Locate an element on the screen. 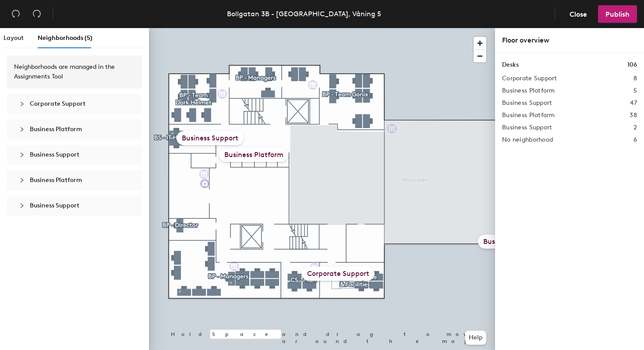 This screenshot has height=350, width=644. button: Undo (⌘ + Z) is located at coordinates (16, 14).